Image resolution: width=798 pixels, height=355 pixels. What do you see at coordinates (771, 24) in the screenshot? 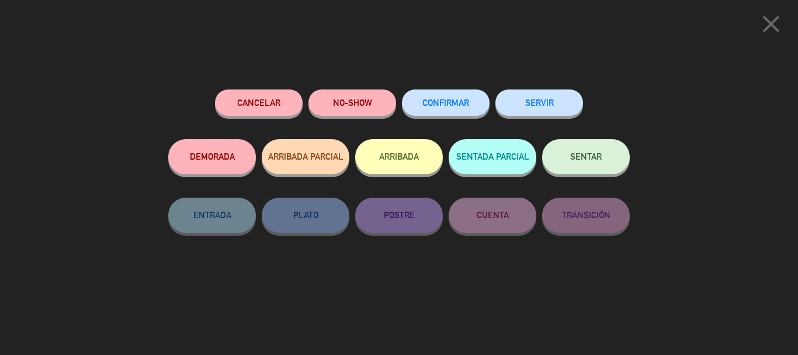
I see `i: close` at bounding box center [771, 24].